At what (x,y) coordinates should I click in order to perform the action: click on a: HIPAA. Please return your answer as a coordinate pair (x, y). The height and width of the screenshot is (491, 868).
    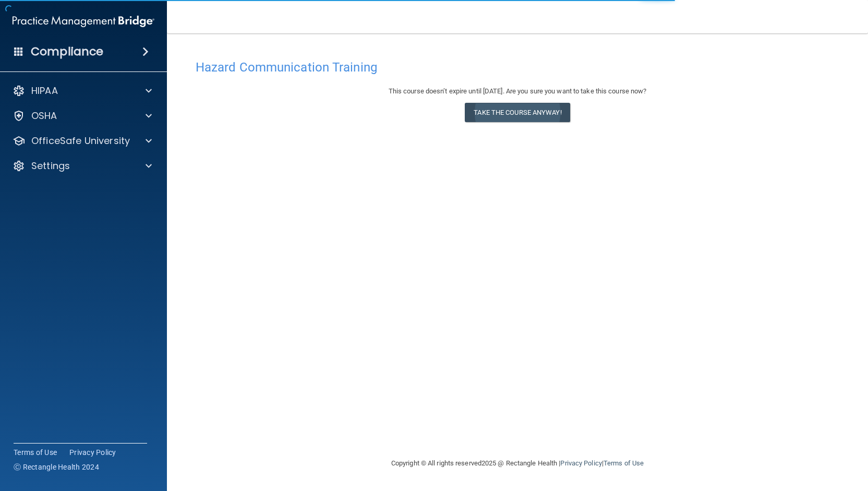
    Looking at the image, I should click on (82, 91).